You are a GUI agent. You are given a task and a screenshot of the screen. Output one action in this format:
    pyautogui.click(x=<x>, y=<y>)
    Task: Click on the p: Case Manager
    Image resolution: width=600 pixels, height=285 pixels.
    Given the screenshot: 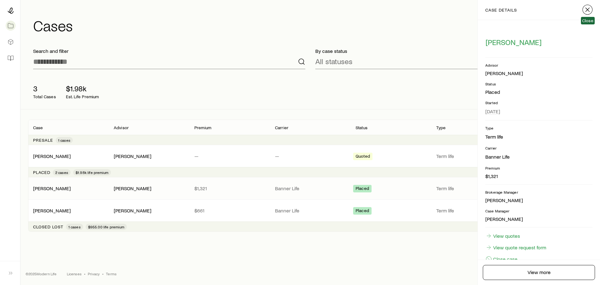 What is the action you would take?
    pyautogui.click(x=539, y=211)
    